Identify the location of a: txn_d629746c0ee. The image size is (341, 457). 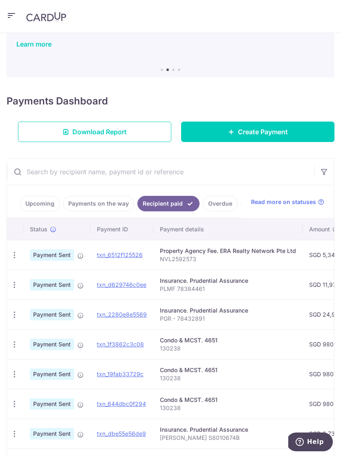
(121, 285).